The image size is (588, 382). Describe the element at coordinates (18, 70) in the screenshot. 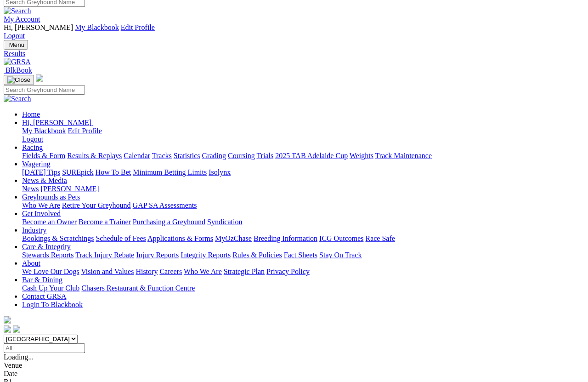

I see `a: BlkBook` at that location.